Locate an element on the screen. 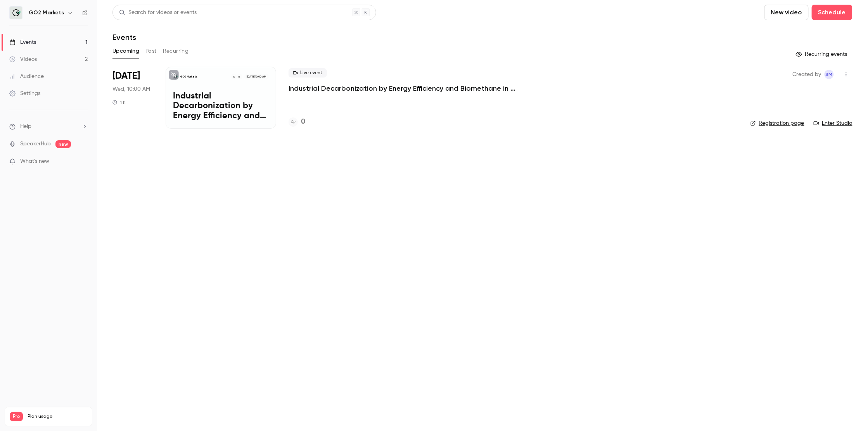 Image resolution: width=868 pixels, height=431 pixels. span: Live event is located at coordinates (307, 73).